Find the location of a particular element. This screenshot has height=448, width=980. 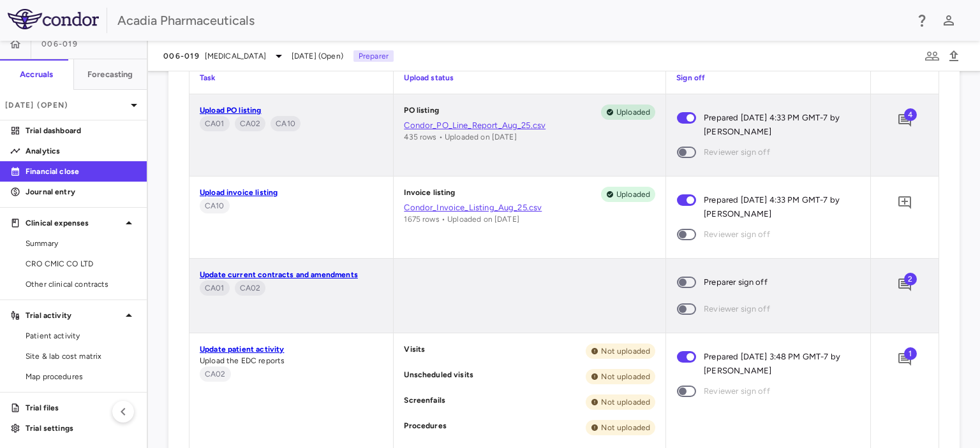

img: logo-full-SnFGN8VE.png is located at coordinates (53, 19).